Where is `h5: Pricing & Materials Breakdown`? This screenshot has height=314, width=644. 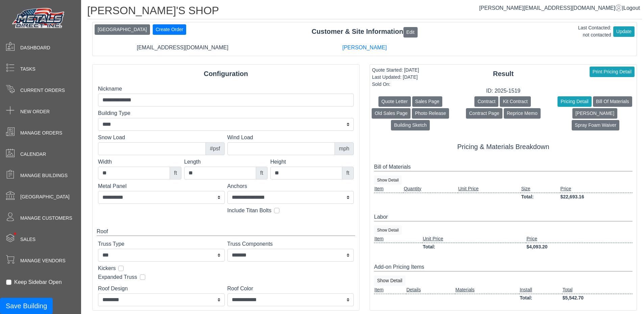 h5: Pricing & Materials Breakdown is located at coordinates (503, 147).